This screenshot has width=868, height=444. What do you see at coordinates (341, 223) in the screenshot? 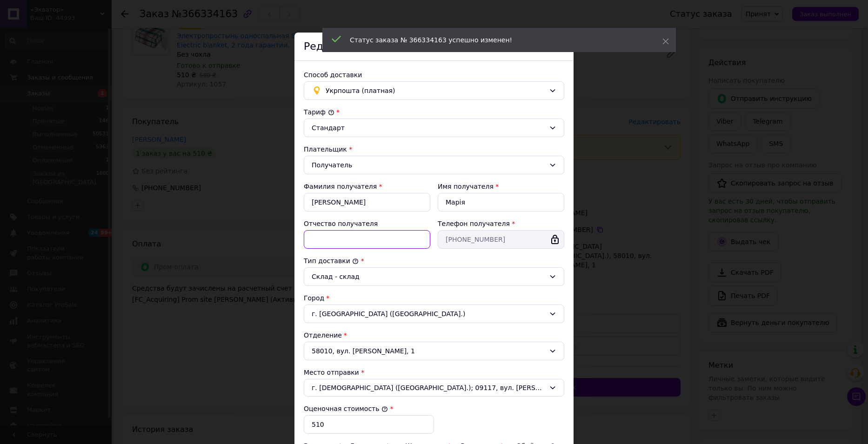
I see `label: Отчество получателя` at bounding box center [341, 223].